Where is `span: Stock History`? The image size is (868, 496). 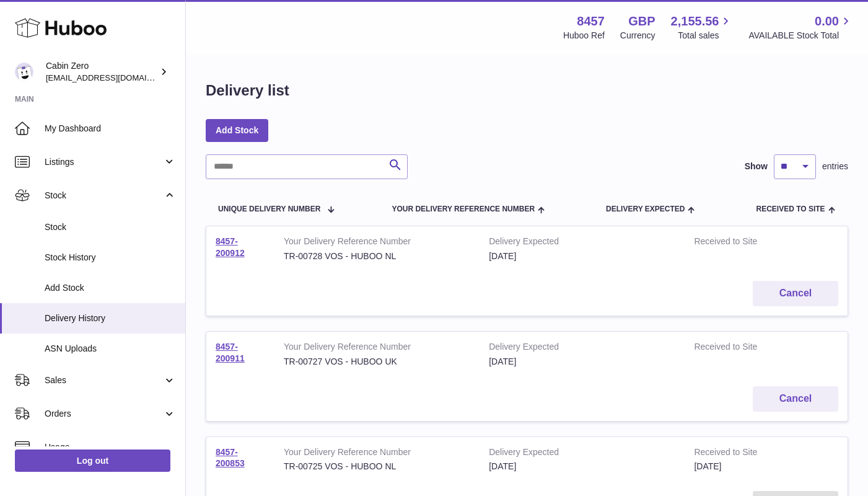
span: Stock History is located at coordinates (110, 257).